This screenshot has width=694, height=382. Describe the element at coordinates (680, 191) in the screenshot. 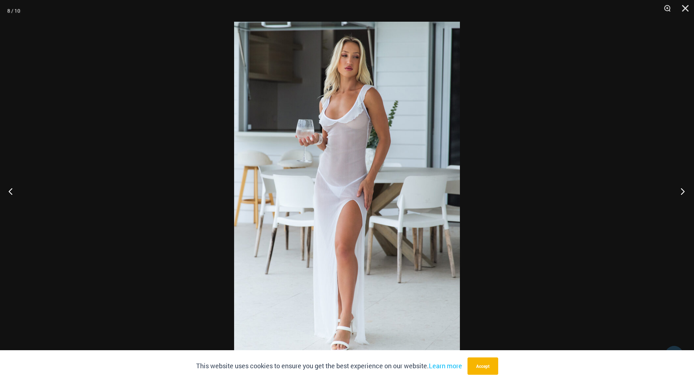

I see `button: Next` at that location.